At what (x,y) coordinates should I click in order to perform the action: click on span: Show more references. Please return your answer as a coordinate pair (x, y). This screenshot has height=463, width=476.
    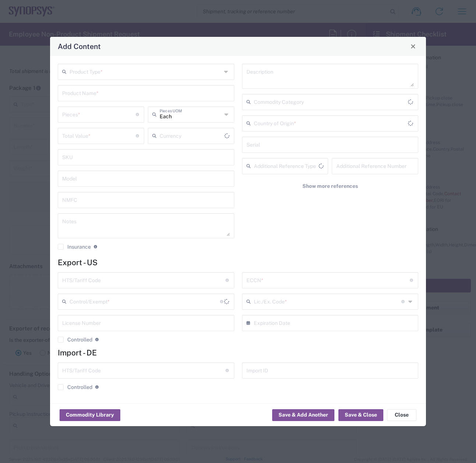
    Looking at the image, I should click on (330, 186).